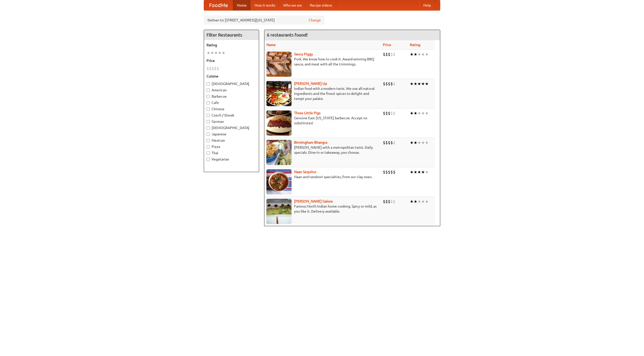 The width and height of the screenshot is (644, 356). I want to click on a: Birmingham Bhangra, so click(310, 143).